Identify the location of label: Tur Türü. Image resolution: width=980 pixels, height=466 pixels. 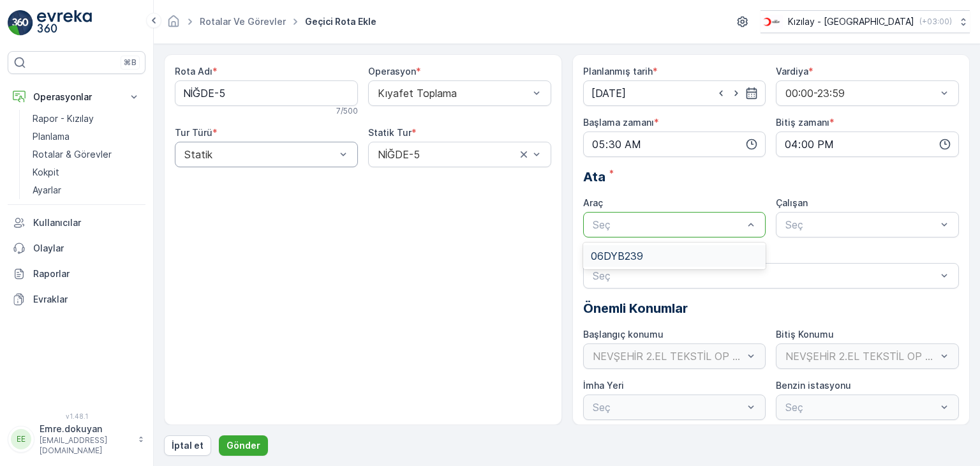
(194, 132).